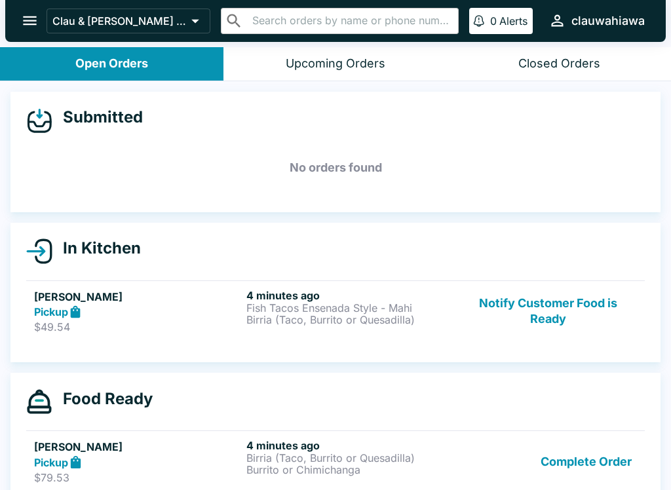 This screenshot has height=490, width=671. I want to click on div: Closed Orders, so click(559, 64).